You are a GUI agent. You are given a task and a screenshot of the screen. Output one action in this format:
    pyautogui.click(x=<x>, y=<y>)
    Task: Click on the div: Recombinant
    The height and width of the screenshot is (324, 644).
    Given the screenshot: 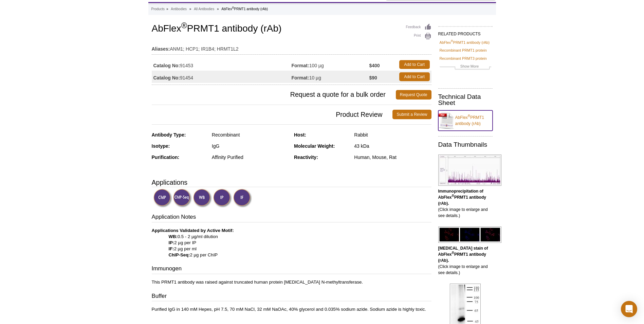 What is the action you would take?
    pyautogui.click(x=250, y=135)
    